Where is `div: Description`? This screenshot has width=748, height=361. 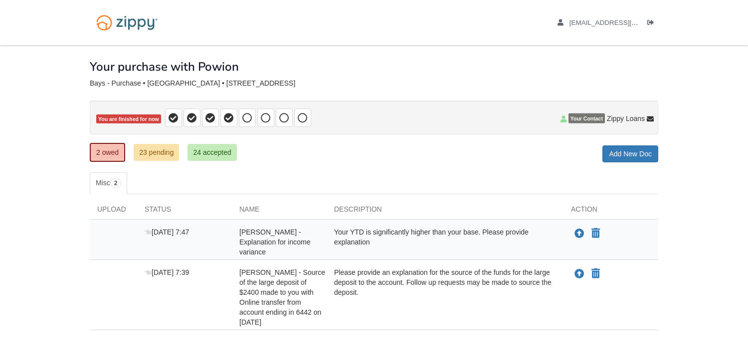
div: Description is located at coordinates (445, 212).